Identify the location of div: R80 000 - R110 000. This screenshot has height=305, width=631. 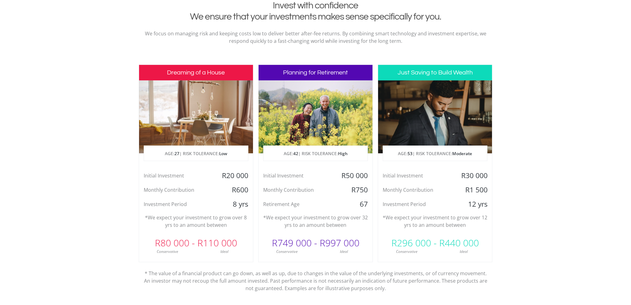
(196, 243).